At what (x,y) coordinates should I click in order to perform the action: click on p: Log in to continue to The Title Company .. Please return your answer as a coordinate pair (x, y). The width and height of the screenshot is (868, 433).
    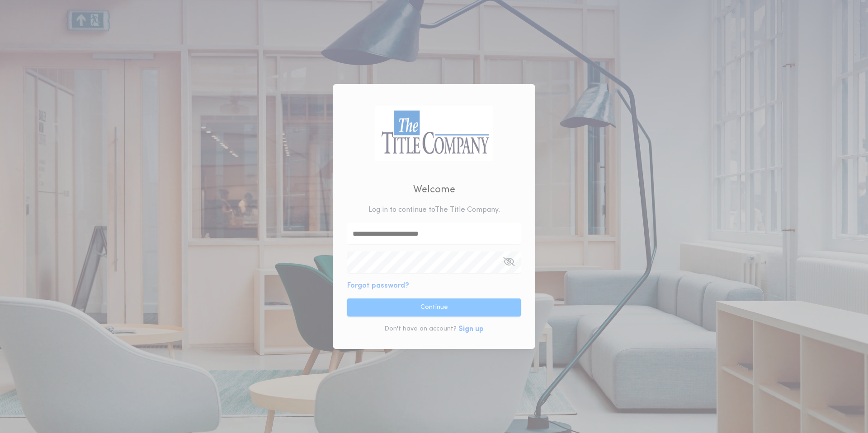
    Looking at the image, I should click on (434, 210).